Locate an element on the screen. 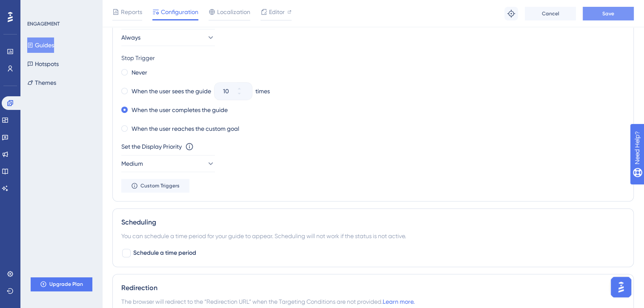 The height and width of the screenshot is (308, 644). button: Medium is located at coordinates (168, 164).